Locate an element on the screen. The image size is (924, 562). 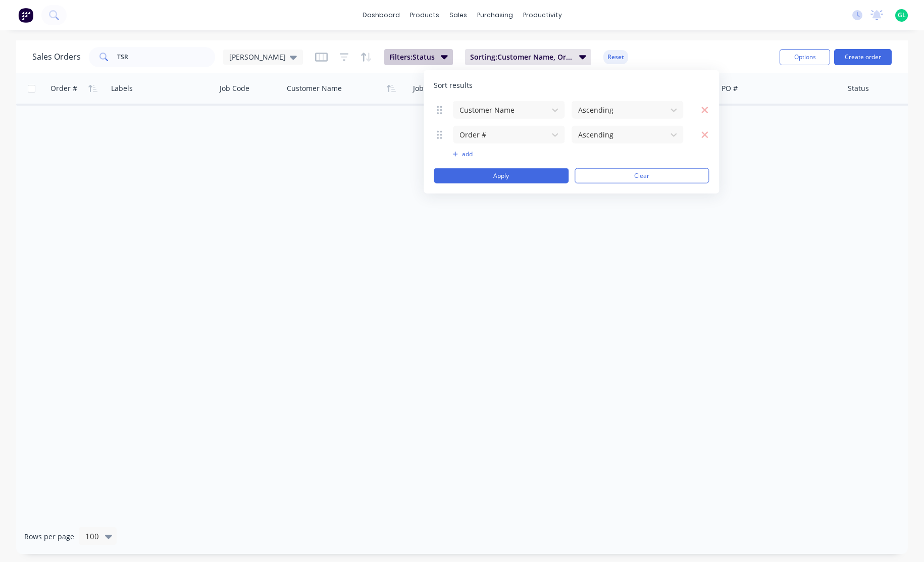
div: sales is located at coordinates (458, 15).